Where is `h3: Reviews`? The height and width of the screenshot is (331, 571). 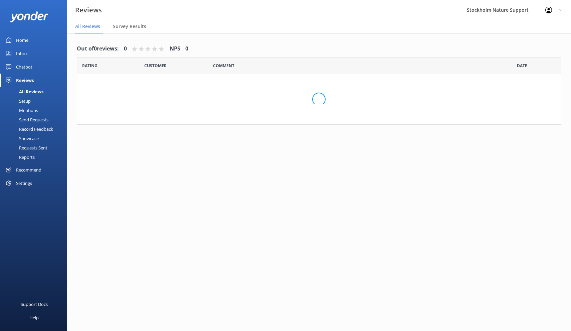 h3: Reviews is located at coordinates (89, 10).